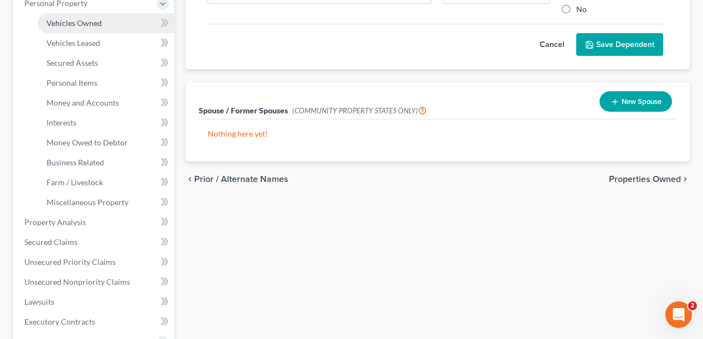 This screenshot has height=339, width=703. I want to click on span: Interests, so click(61, 122).